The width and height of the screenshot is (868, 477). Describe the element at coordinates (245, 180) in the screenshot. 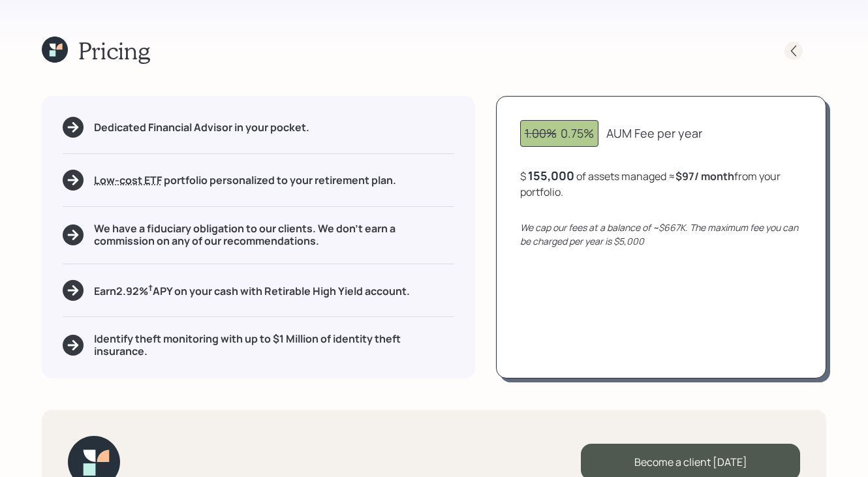

I see `h5: portfolio personalized to your retirement plan.` at that location.